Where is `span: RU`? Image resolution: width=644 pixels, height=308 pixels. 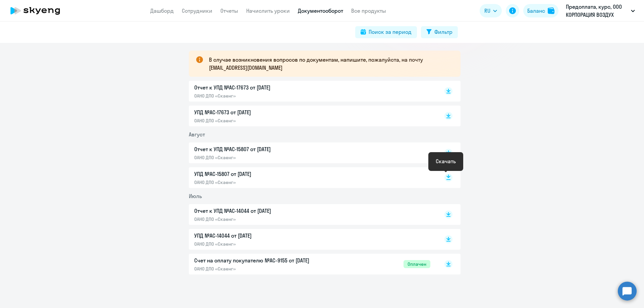 span: RU is located at coordinates (487, 11).